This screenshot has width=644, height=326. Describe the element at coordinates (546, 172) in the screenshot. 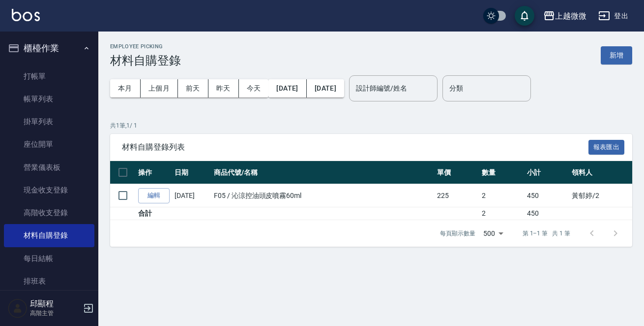

I see `th: 小計` at that location.